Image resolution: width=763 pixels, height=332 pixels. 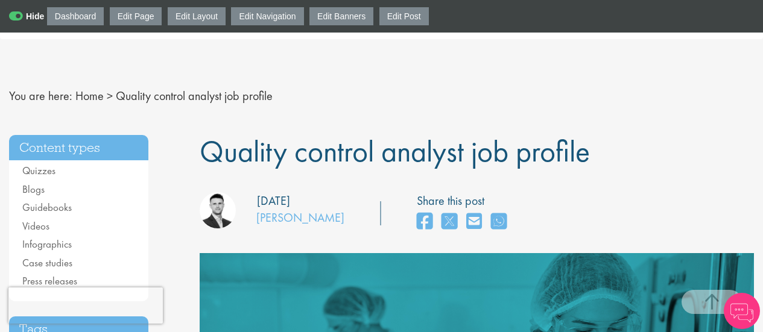 I want to click on span: You are here:, so click(x=40, y=96).